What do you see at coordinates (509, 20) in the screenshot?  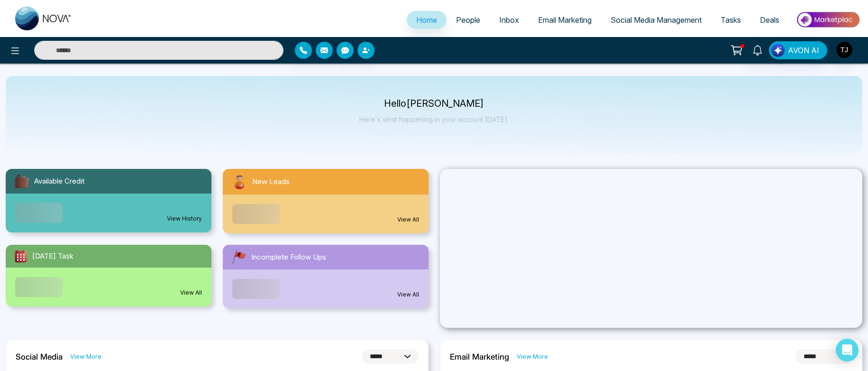 I see `span: Inbox` at bounding box center [509, 20].